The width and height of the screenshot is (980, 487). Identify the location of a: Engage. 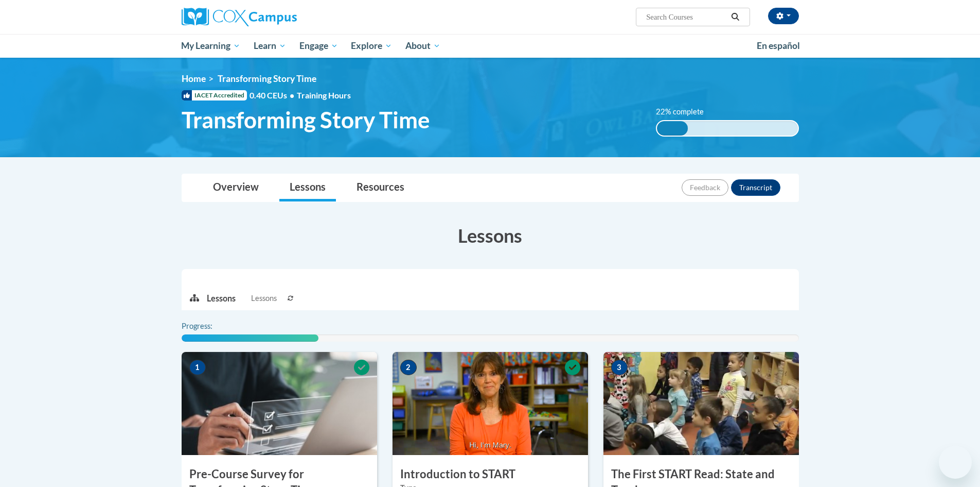
(319, 46).